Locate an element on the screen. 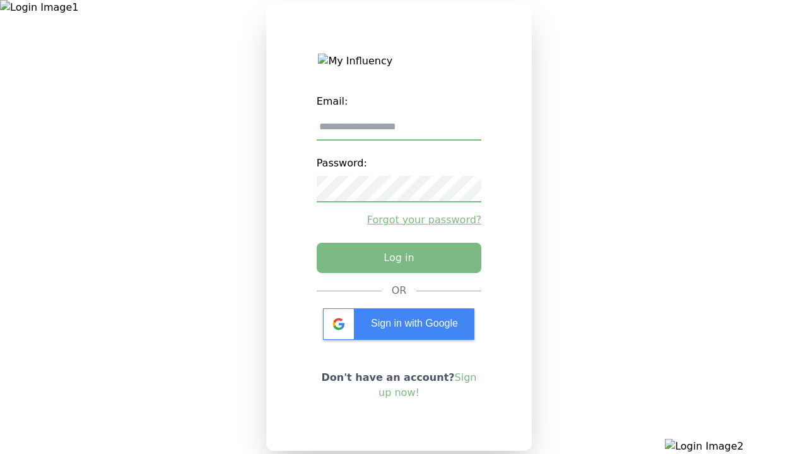  label: Email: is located at coordinates (399, 102).